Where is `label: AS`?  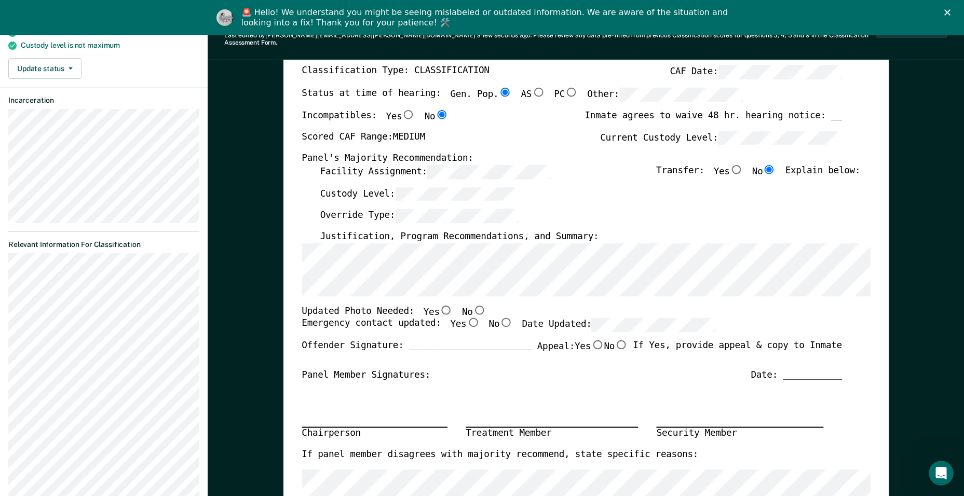 label: AS is located at coordinates (533, 94).